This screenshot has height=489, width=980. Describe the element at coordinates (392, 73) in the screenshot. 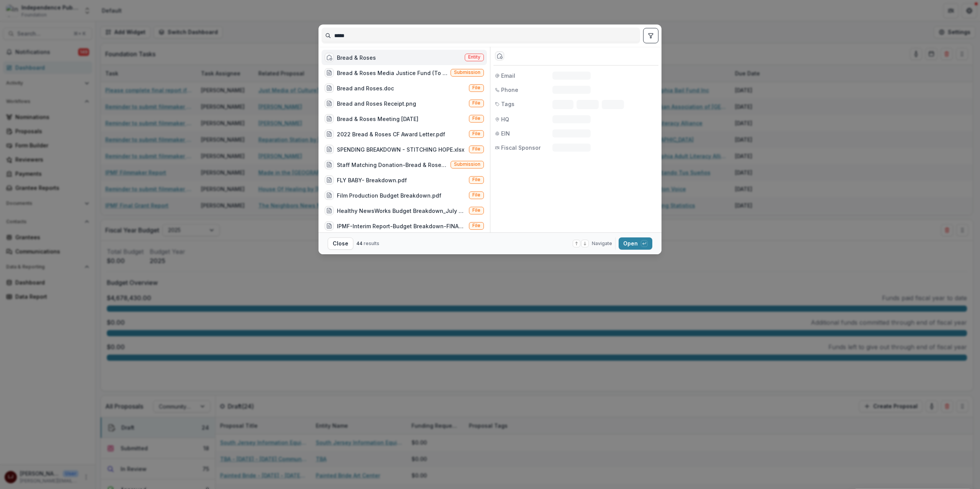

I see `div: Bread & Roses Media Justice Fund (To support the administration of the Media Justice Fund at Brea...` at that location.